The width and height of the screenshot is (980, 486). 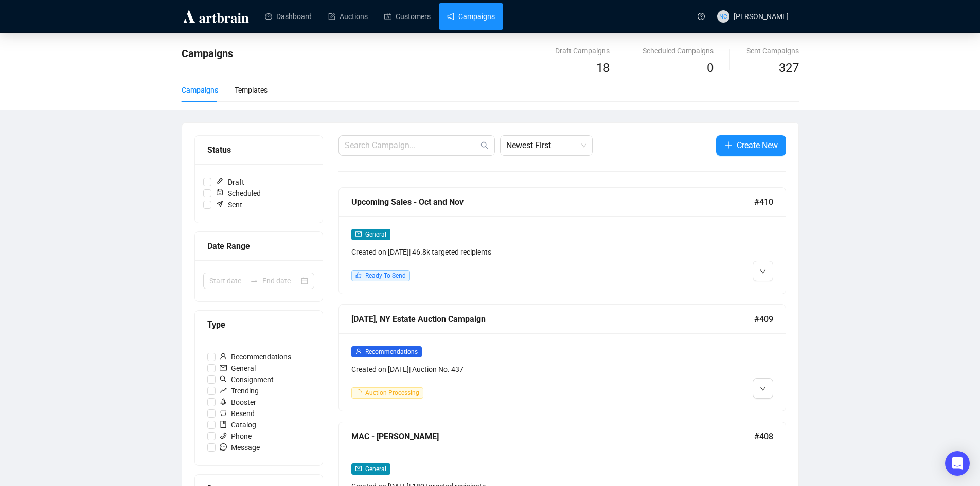 What do you see at coordinates (358, 393) in the screenshot?
I see `span: loading` at bounding box center [358, 393].